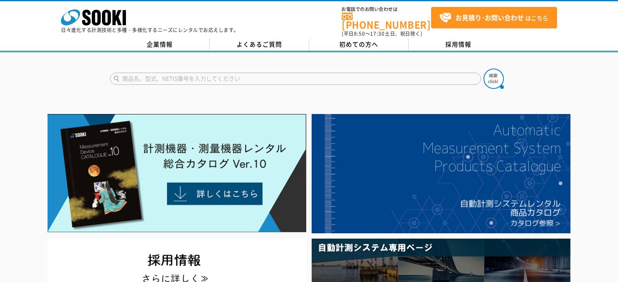  What do you see at coordinates (494, 79) in the screenshot?
I see `img: btn_search.png` at bounding box center [494, 79].